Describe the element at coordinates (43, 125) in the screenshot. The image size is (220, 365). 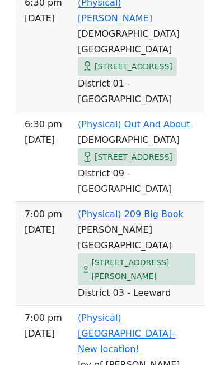
I see `span: 6:30 PM` at that location.